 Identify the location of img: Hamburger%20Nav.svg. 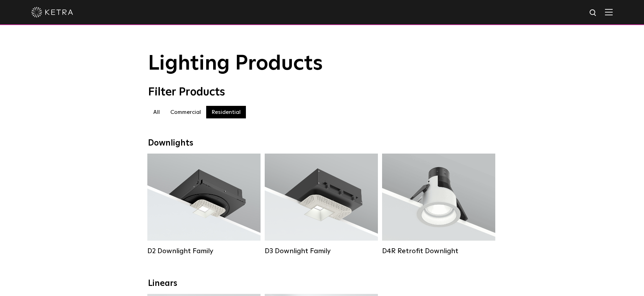
(609, 12).